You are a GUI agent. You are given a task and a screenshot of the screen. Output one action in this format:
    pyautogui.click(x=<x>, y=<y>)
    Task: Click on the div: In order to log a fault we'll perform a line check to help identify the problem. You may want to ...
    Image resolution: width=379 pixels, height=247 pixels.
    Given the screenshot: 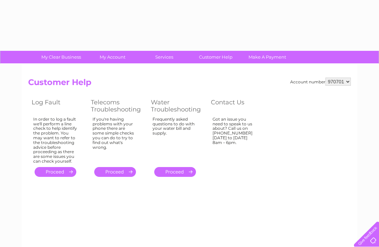 What is the action you would take?
    pyautogui.click(x=55, y=140)
    